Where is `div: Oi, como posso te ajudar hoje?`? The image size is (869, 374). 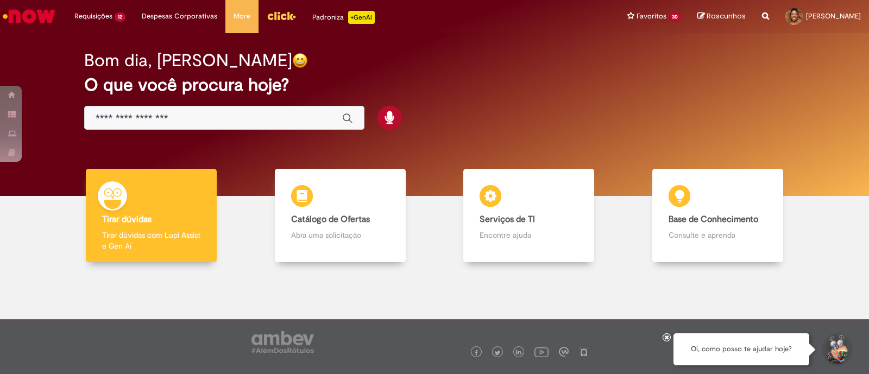 div: Oi, como posso te ajudar hoje? is located at coordinates (741, 349).